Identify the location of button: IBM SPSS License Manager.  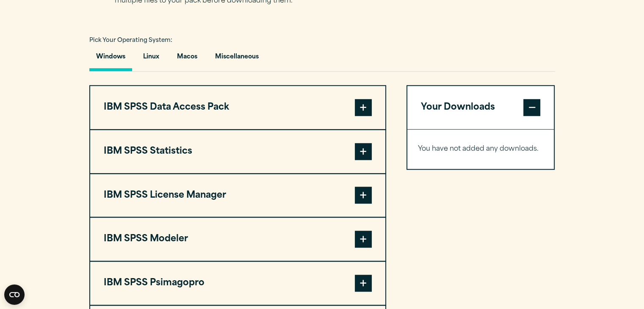
(238, 195).